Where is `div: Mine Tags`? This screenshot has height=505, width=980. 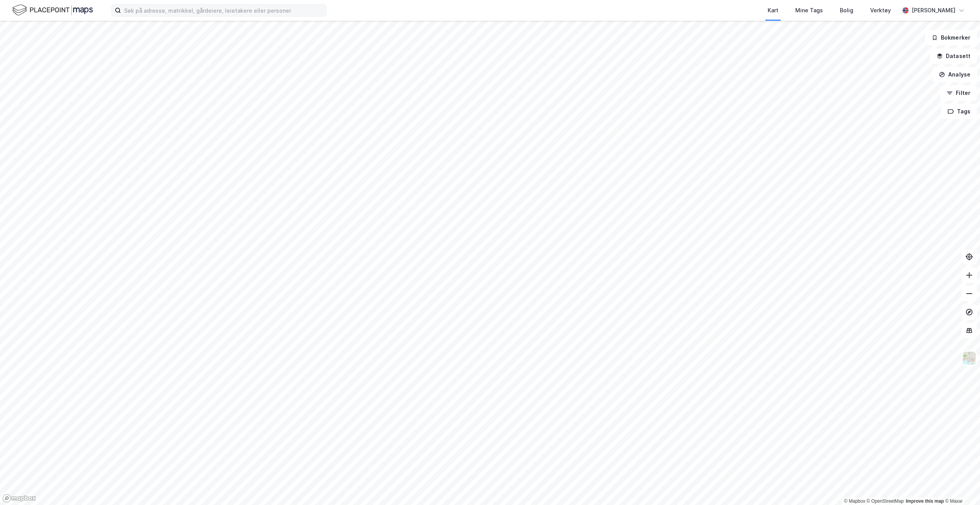 div: Mine Tags is located at coordinates (809, 10).